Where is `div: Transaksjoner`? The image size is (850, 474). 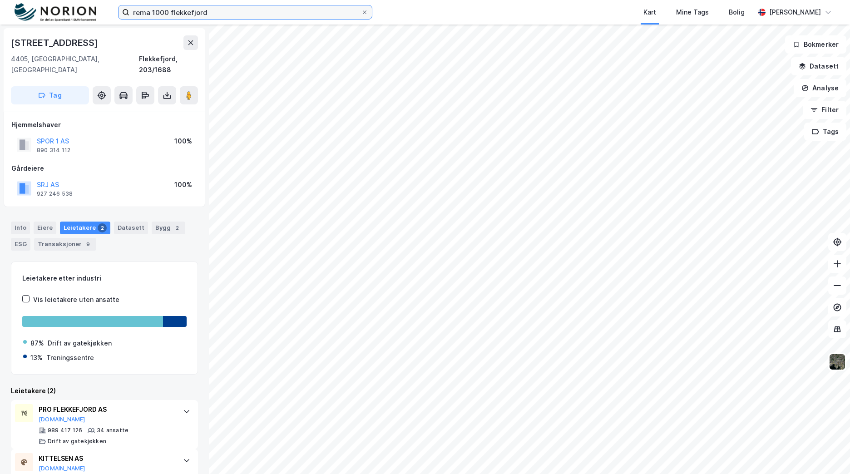
div: Transaksjoner is located at coordinates (65, 244).